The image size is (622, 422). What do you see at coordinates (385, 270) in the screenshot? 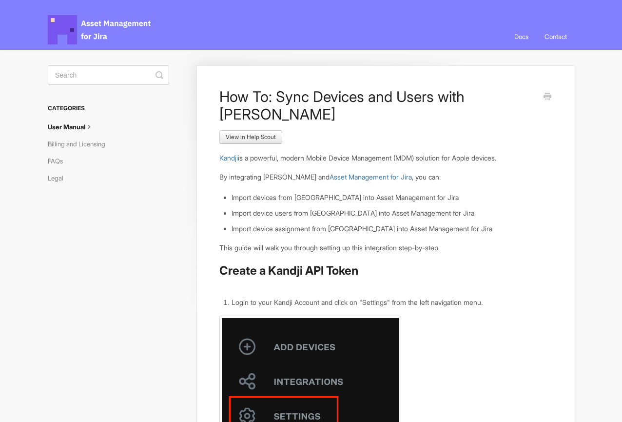
I see `h2: Create a Kandji API Token` at bounding box center [385, 270].